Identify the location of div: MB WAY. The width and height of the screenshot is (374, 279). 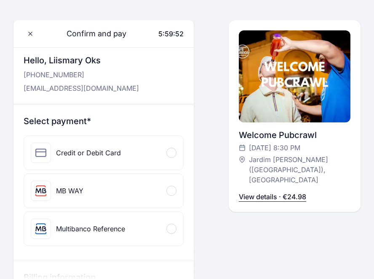
(70, 191).